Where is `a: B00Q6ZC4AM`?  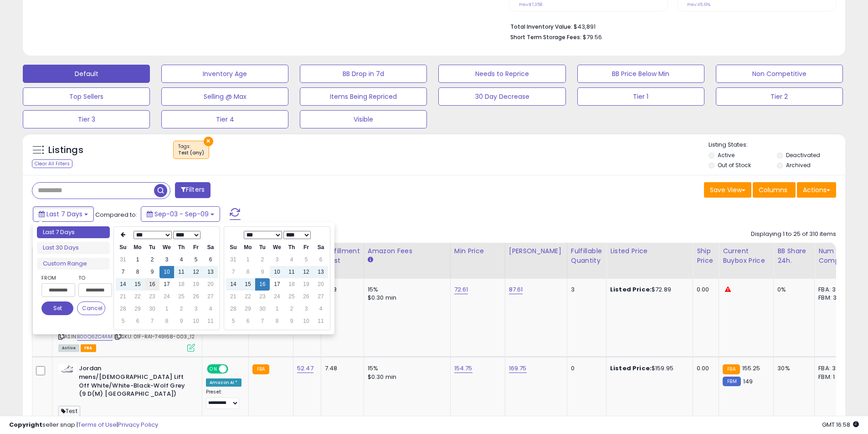 a: B00Q6ZC4AM is located at coordinates (95, 337).